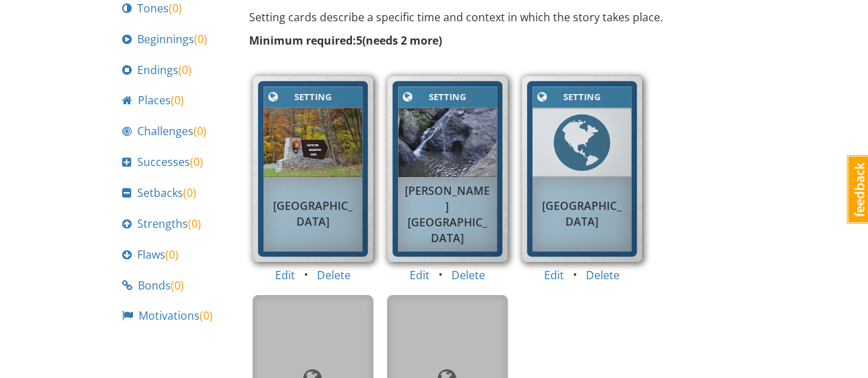 The width and height of the screenshot is (868, 378). What do you see at coordinates (503, 17) in the screenshot?
I see `p: Setting cards describe a specific time and context in which the story takes place.` at bounding box center [503, 17].